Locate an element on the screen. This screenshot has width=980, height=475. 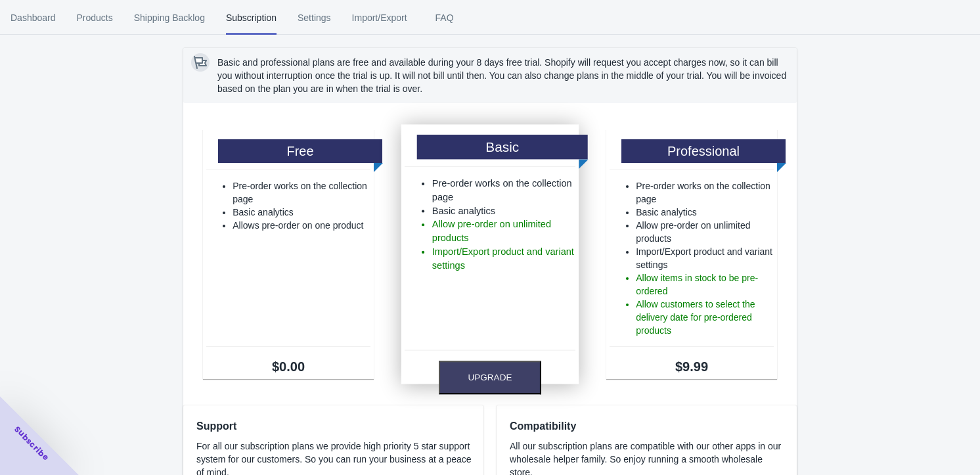
h2: Support is located at coordinates (338, 426).